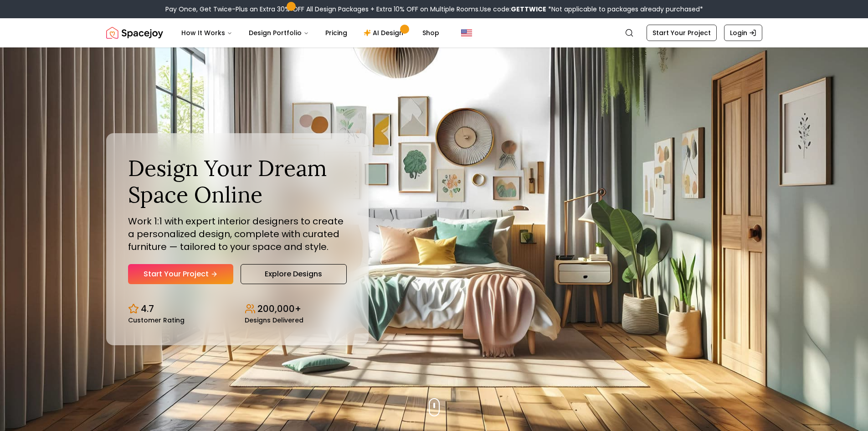 This screenshot has height=431, width=868. Describe the element at coordinates (274, 320) in the screenshot. I see `small: Designs Delivered` at that location.